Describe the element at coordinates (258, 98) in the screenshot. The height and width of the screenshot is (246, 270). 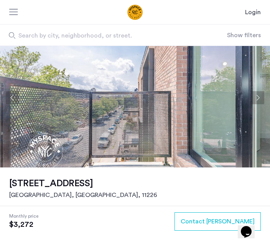
I see `button: Next apartment` at that location.